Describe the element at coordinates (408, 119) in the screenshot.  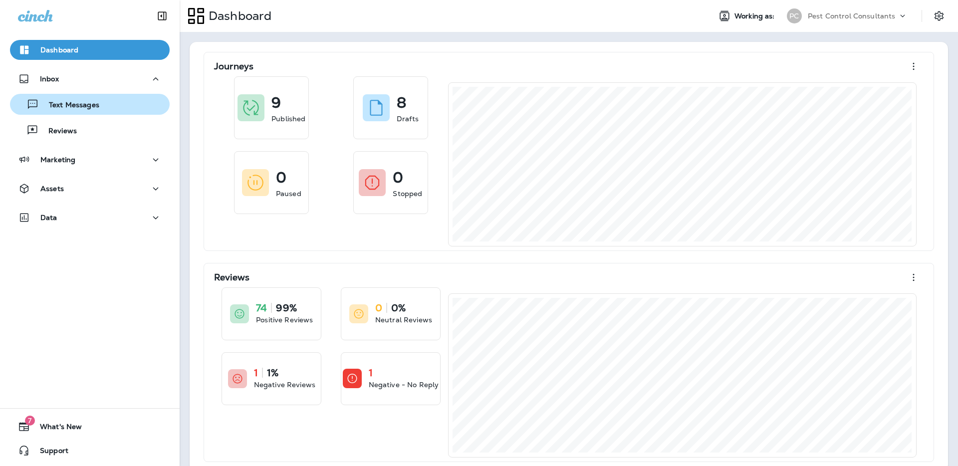
I see `p: Drafts` at that location.